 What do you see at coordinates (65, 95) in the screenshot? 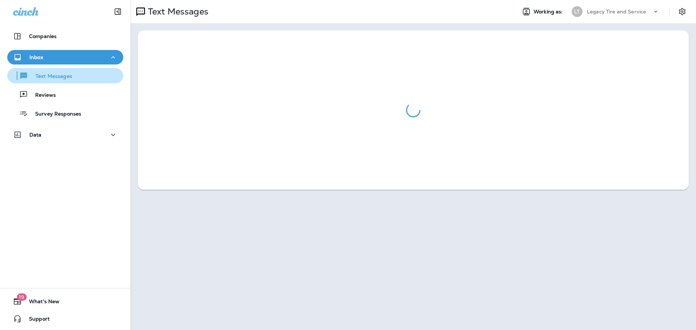
I see `button: Reviews` at bounding box center [65, 95].